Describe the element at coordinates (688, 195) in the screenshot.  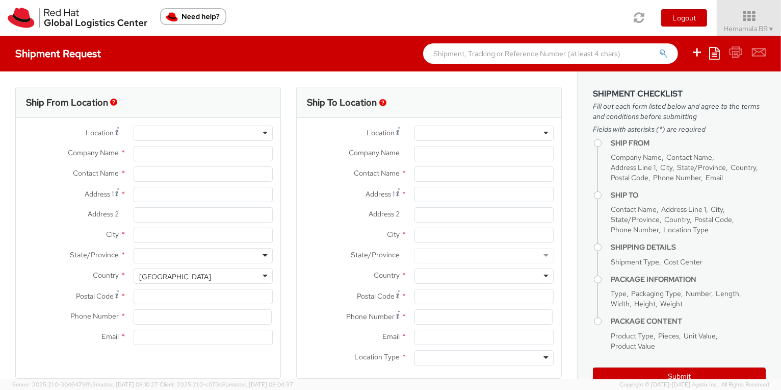
I see `h4: Ship To` at that location.